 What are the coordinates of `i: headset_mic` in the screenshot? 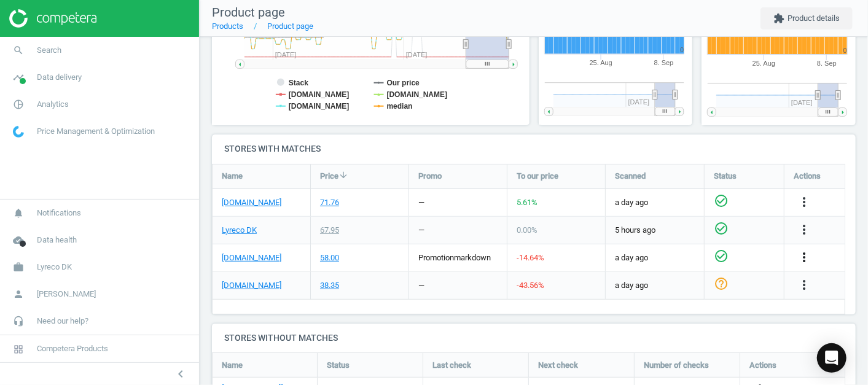 It's located at (19, 322).